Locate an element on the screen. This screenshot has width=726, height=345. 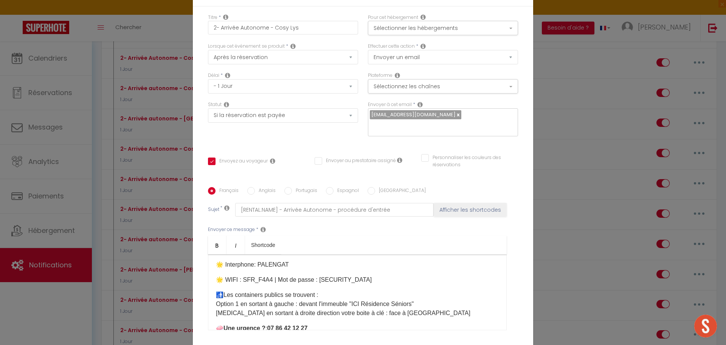
i: Action Channel is located at coordinates (398, 75).